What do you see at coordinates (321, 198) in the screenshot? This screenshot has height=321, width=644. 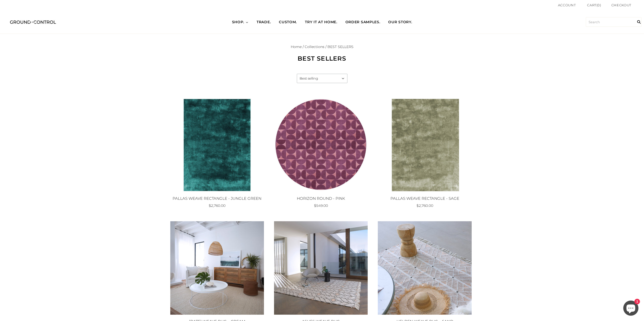 I see `a: HORIZON ROUND - PINK` at bounding box center [321, 198].